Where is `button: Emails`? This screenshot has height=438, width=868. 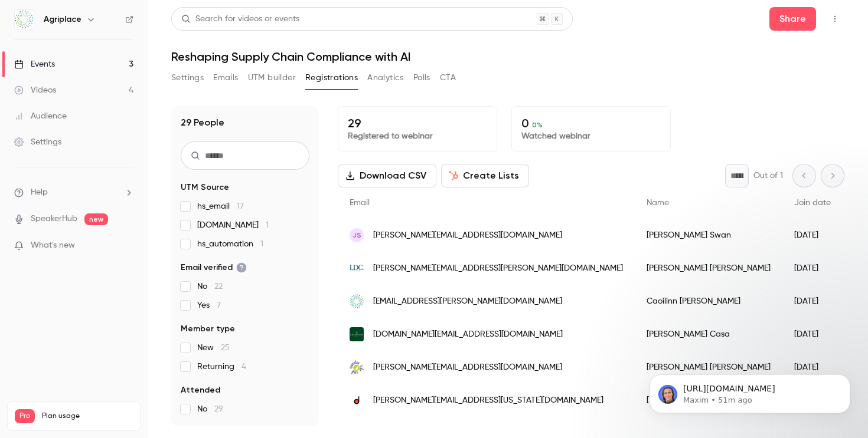 button: Emails is located at coordinates (225, 78).